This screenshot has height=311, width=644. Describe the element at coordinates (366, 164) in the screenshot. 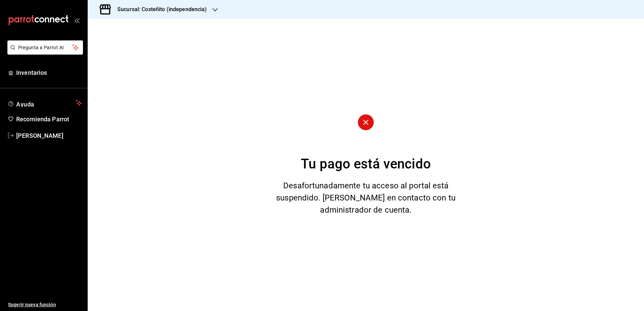

I see `div: Tu pago está vencido` at that location.